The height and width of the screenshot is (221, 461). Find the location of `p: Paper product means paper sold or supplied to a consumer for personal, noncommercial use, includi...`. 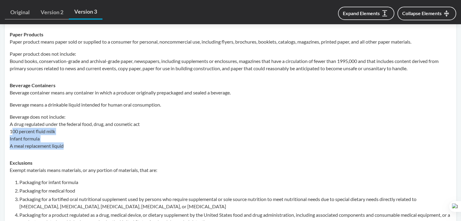

p: Paper product means paper sold or supplied to a consumer for personal, noncommercial use, includi... is located at coordinates (230, 42).